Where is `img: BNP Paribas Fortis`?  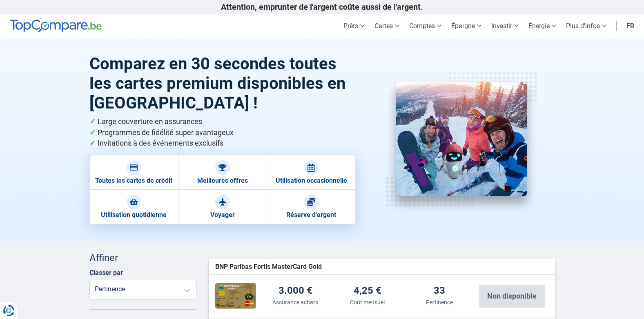 img: BNP Paribas Fortis is located at coordinates (235, 296).